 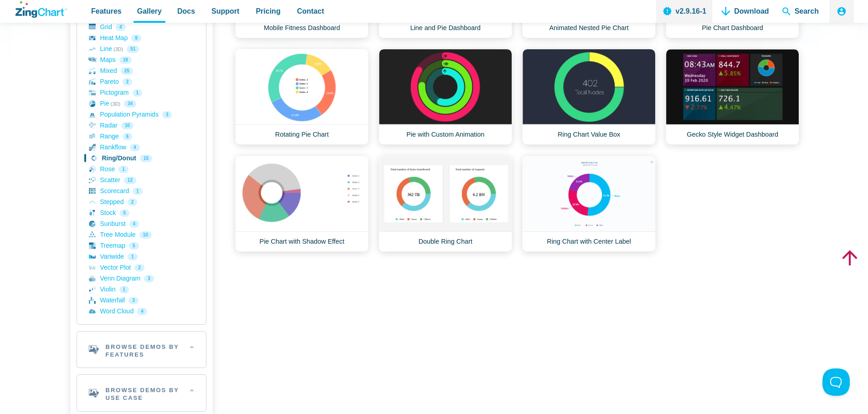 What do you see at coordinates (301, 97) in the screenshot?
I see `a: Rotating Pie Chart` at bounding box center [301, 97].